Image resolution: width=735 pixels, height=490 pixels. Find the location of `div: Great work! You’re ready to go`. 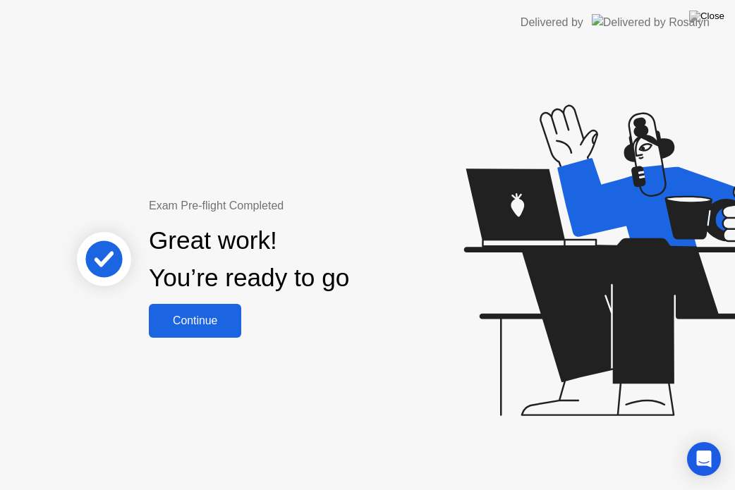

div: Great work! You’re ready to go is located at coordinates (249, 259).